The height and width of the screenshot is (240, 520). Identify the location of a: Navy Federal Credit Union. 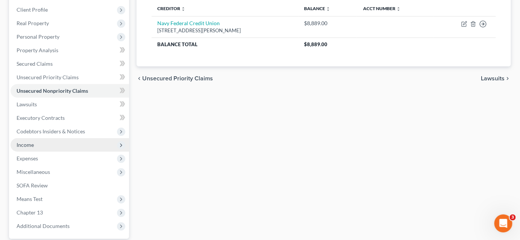
(189, 23).